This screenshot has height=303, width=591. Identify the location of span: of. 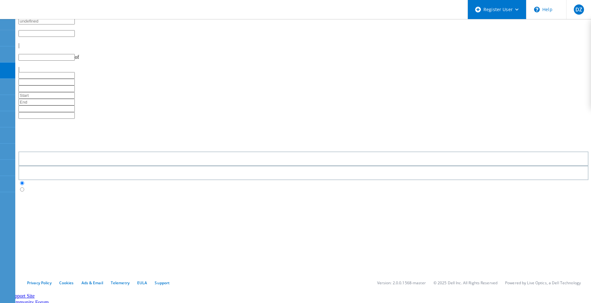
(77, 57).